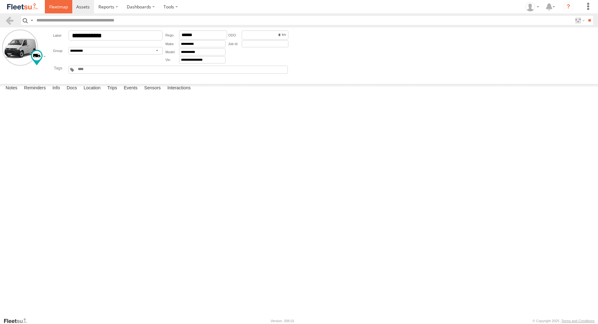  What do you see at coordinates (9, 20) in the screenshot?
I see `a: Back to previous Page` at bounding box center [9, 20].